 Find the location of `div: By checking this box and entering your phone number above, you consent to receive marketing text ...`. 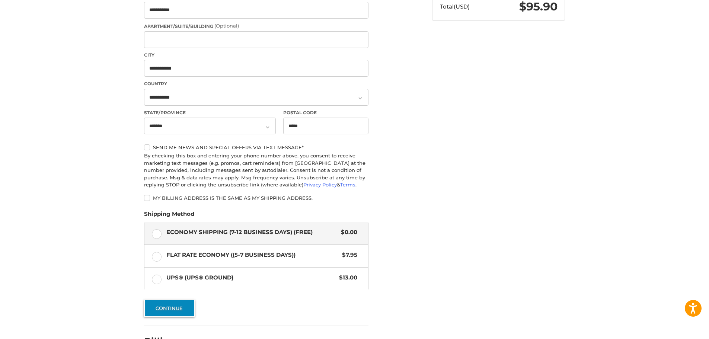

div: By checking this box and entering your phone number above, you consent to receive marketing text ... is located at coordinates (256, 170).